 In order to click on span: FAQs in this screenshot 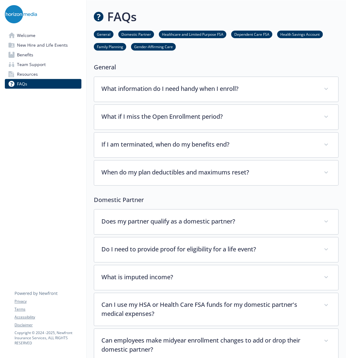, I will do `click(22, 84)`.